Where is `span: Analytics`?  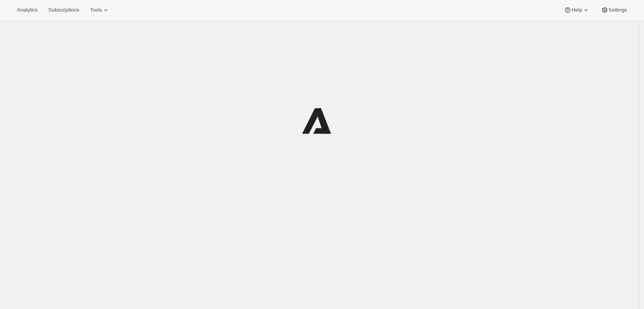 span: Analytics is located at coordinates (27, 10).